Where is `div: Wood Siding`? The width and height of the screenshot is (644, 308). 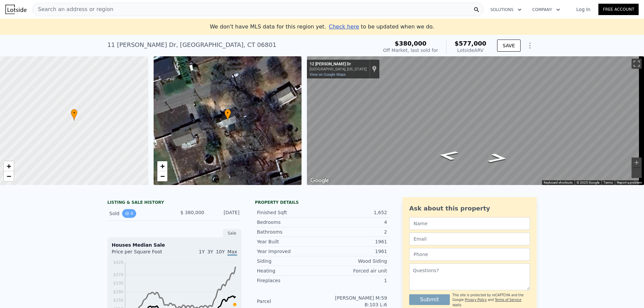
div: Wood Siding is located at coordinates (355, 261).